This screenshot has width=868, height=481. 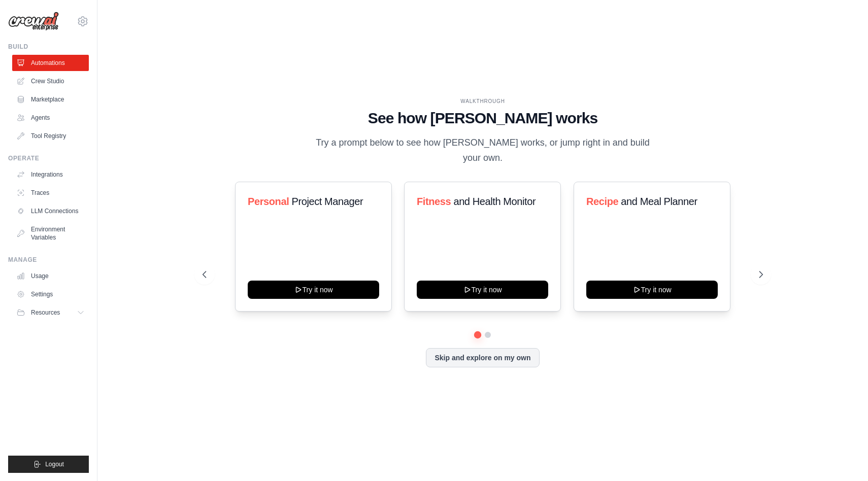 What do you see at coordinates (602, 201) in the screenshot?
I see `span: Recipe` at bounding box center [602, 201].